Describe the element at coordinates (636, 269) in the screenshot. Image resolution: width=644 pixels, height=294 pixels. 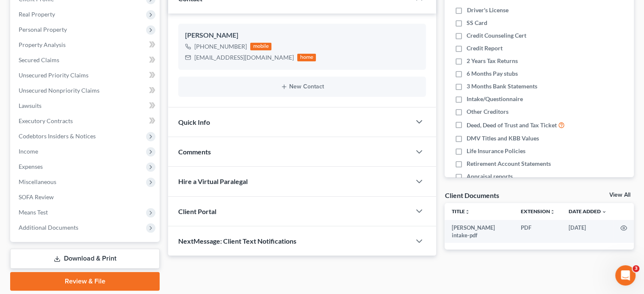
I see `span: 3` at that location.